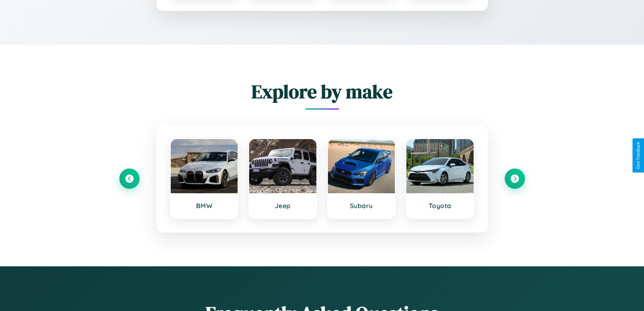 This screenshot has width=644, height=311. I want to click on h3: Jeep, so click(283, 206).